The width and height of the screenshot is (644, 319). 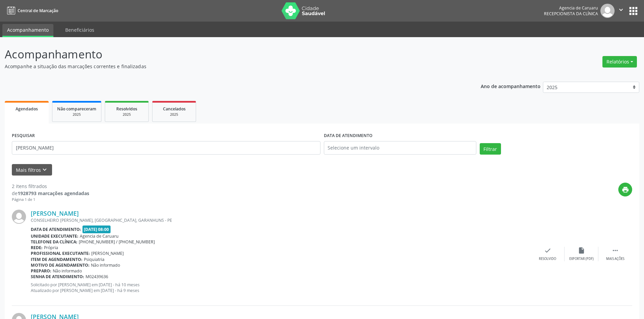 What do you see at coordinates (227, 66) in the screenshot?
I see `p: Acompanhe a situação das marcações correntes e finalizadas` at bounding box center [227, 66].